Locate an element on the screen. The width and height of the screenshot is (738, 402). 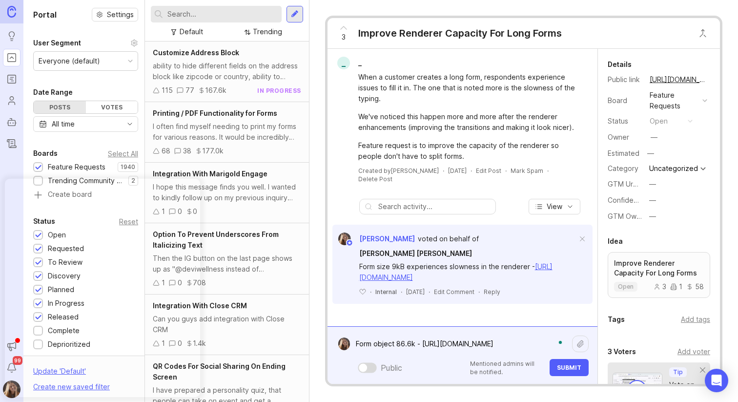
button: Submit is located at coordinates (569, 367).